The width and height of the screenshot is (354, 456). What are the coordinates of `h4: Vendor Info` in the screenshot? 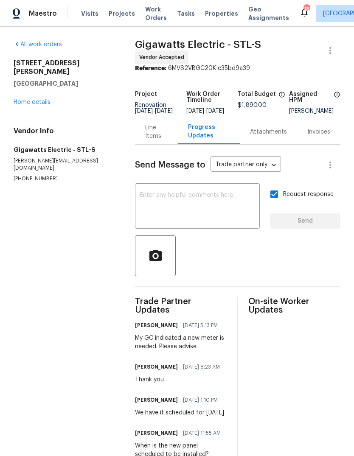 It's located at (64, 131).